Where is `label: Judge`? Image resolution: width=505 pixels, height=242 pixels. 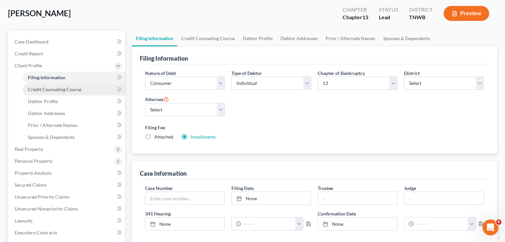 label: Judge is located at coordinates (410, 188).